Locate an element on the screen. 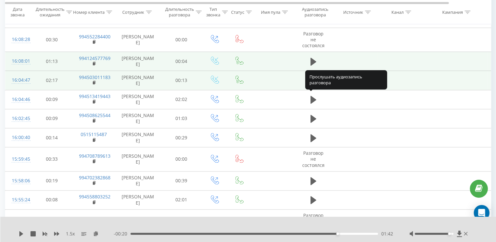 This screenshot has width=496, height=242. div: Имя пула is located at coordinates (271, 12).